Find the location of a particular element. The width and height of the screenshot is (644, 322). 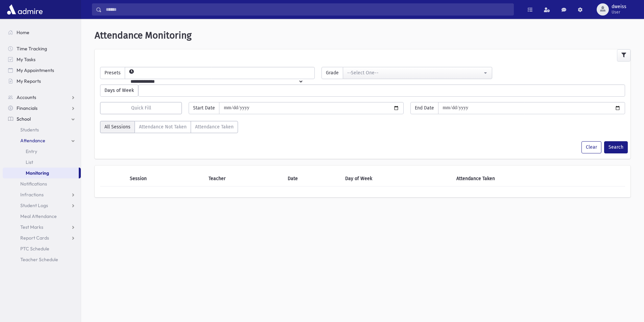

span: PTC Schedule is located at coordinates (35, 249).